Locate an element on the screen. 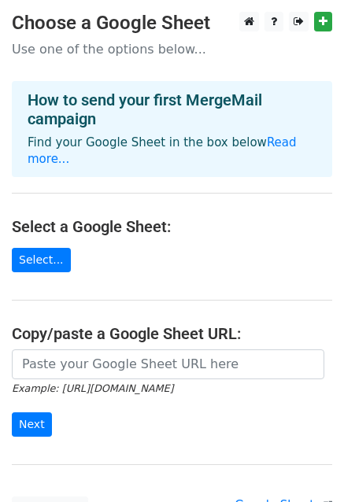 The height and width of the screenshot is (502, 344). p: Use one of the options below... is located at coordinates (172, 49).